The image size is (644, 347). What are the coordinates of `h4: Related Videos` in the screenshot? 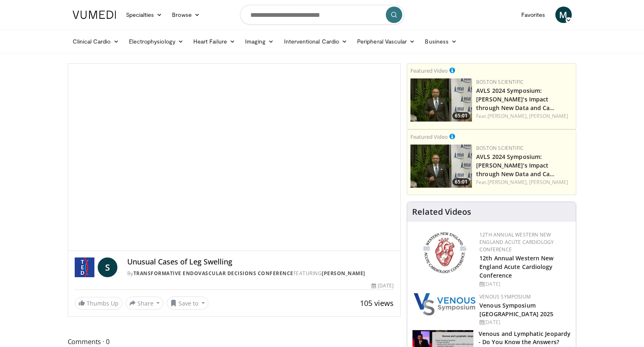 It's located at (442, 212).